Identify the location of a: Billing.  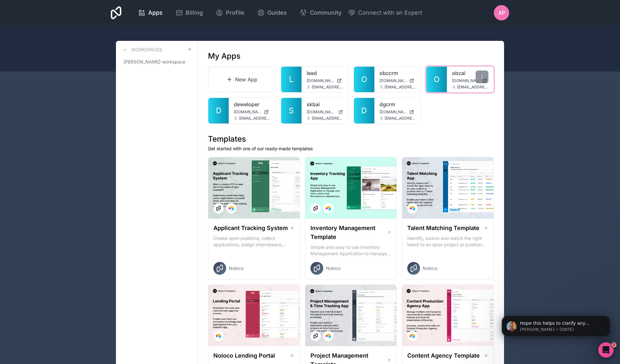
(189, 13).